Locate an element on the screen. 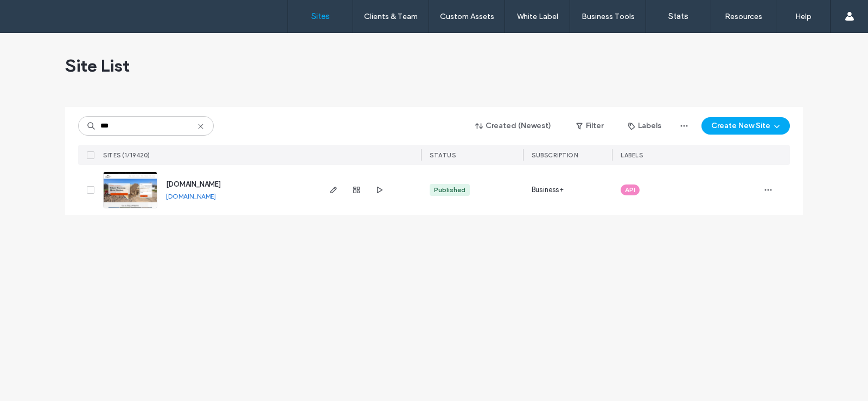  label: Clients & Team is located at coordinates (391, 16).